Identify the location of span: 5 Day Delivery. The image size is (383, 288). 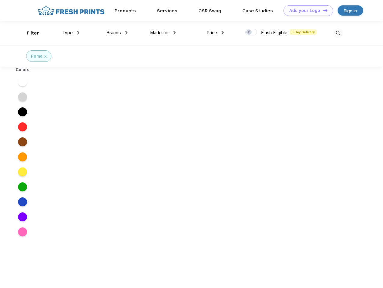
(303, 32).